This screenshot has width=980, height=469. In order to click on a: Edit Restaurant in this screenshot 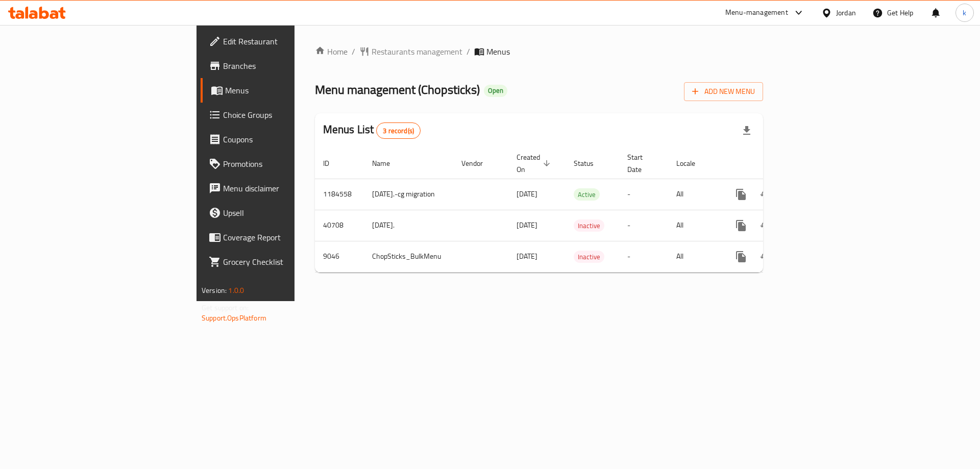, I will do `click(280, 41)`.